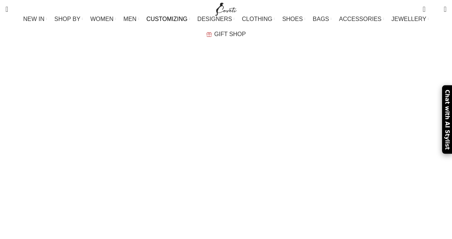  What do you see at coordinates (130, 19) in the screenshot?
I see `span: MEN` at bounding box center [130, 19].